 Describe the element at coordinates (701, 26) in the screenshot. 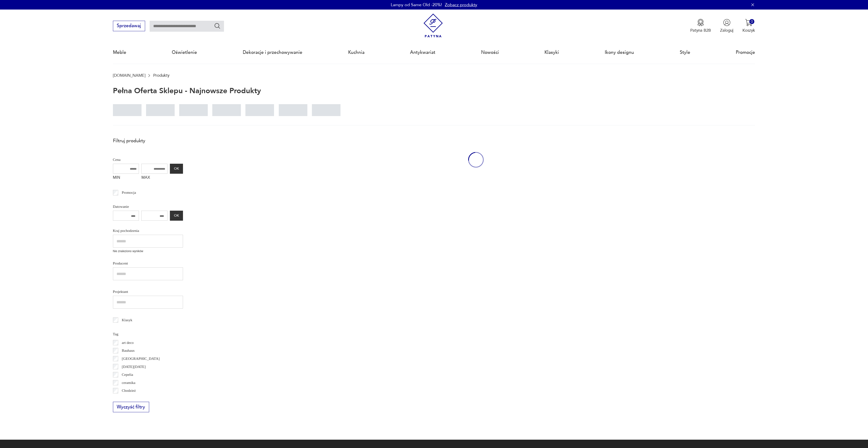

I see `a: Ikona medaluPatyna B2B` at that location.